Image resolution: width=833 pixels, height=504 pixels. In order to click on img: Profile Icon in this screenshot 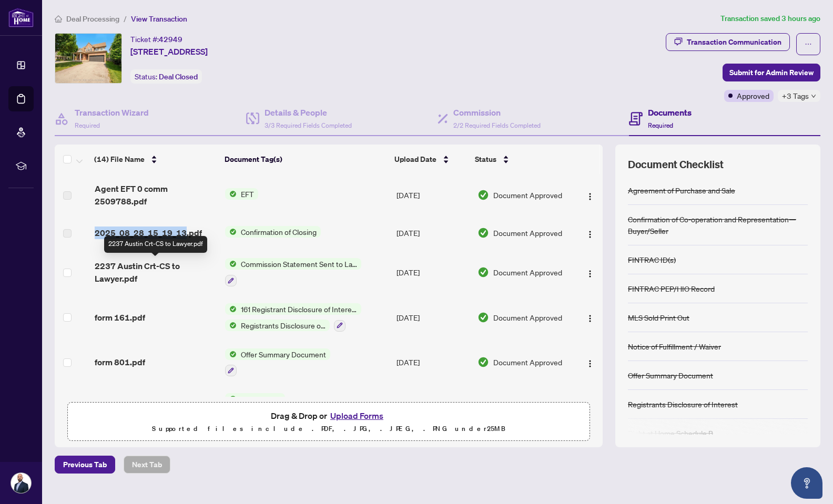, I will do `click(21, 483)`.